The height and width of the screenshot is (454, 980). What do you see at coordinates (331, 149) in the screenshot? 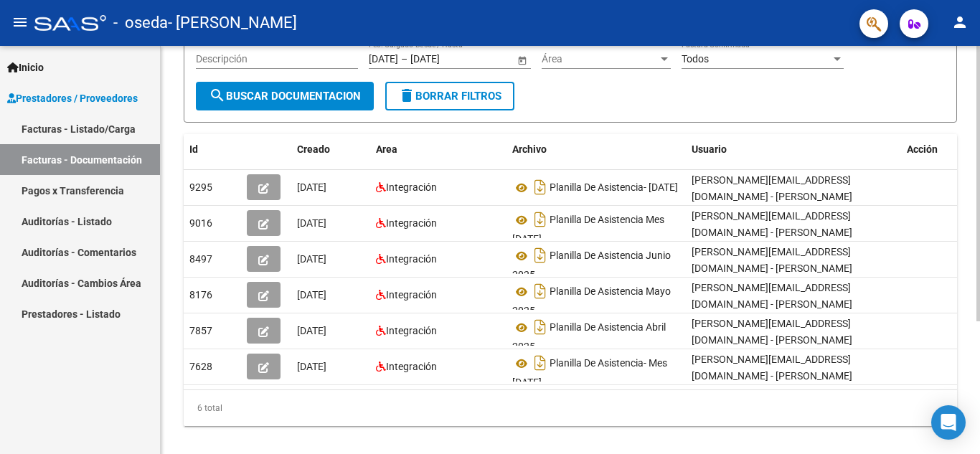
I see `datatable-header-cell: Creado` at bounding box center [331, 149].